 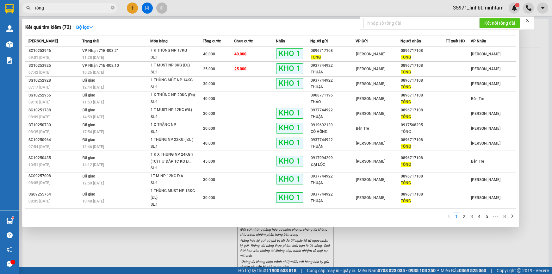 What do you see at coordinates (449, 217) in the screenshot?
I see `li: Previous Page` at bounding box center [449, 217].